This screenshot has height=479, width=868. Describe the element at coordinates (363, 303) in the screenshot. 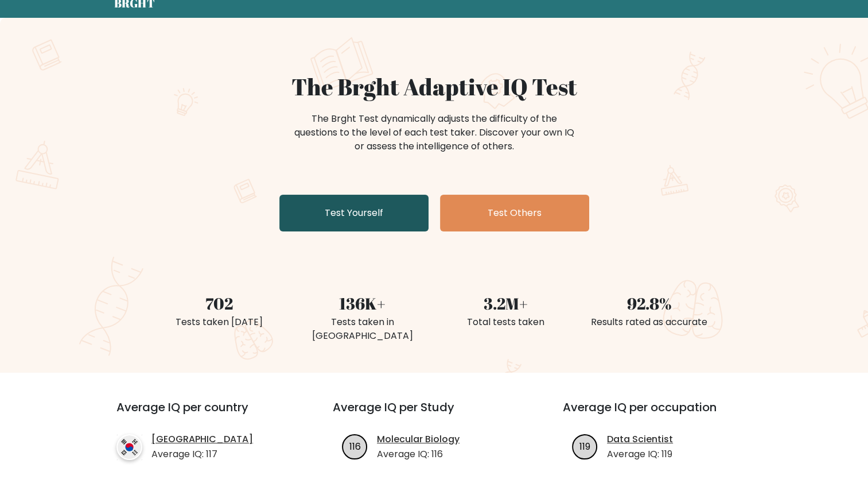

I see `div: 136K+` at that location.